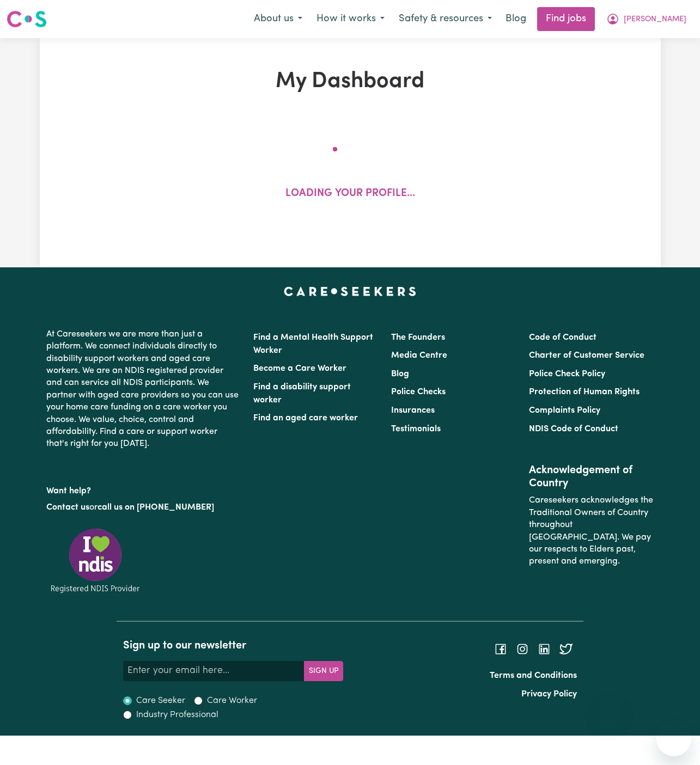  Describe the element at coordinates (522, 649) in the screenshot. I see `a: Follow Careseekers on Instagram` at that location.